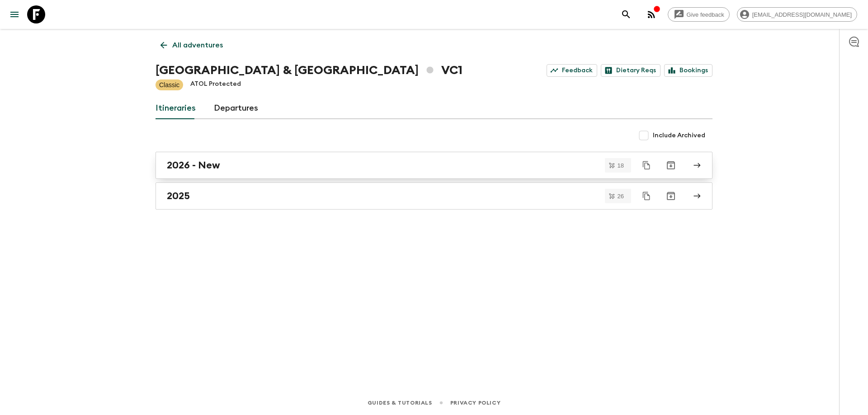 The height and width of the screenshot is (415, 868). Describe the element at coordinates (434, 165) in the screenshot. I see `a: 2026 - New` at that location.